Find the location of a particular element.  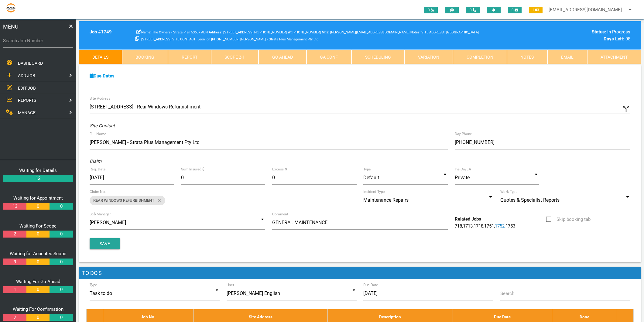

label: Full Name is located at coordinates (98, 134).